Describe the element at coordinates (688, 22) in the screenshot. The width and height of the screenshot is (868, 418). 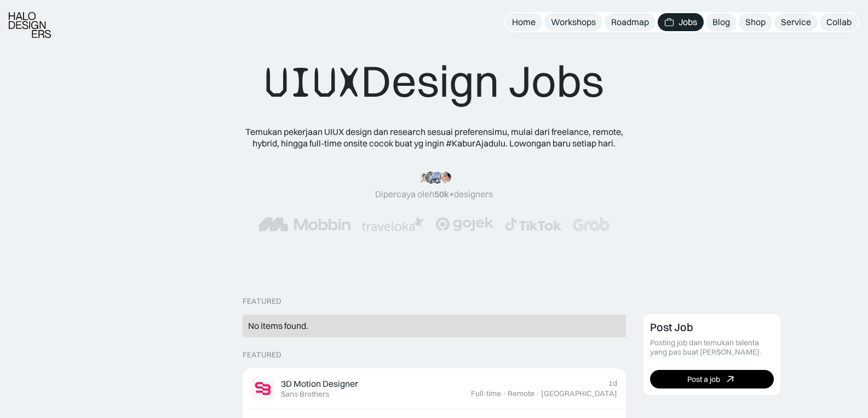
I see `div: Jobs` at that location.